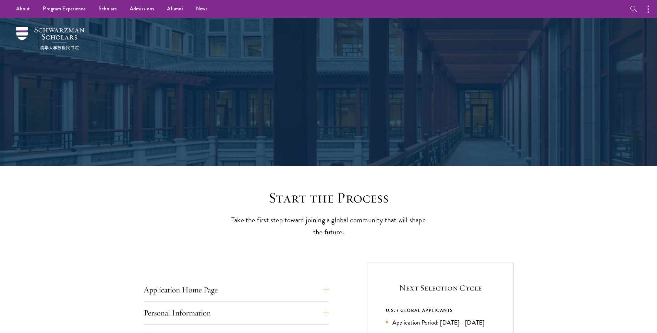 The image size is (657, 333). What do you see at coordinates (236, 313) in the screenshot?
I see `button: Personal Information` at bounding box center [236, 313].